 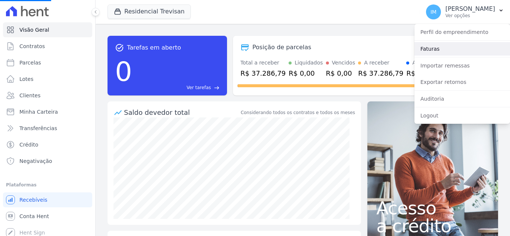 I want to click on a: Parcelas, so click(x=47, y=63).